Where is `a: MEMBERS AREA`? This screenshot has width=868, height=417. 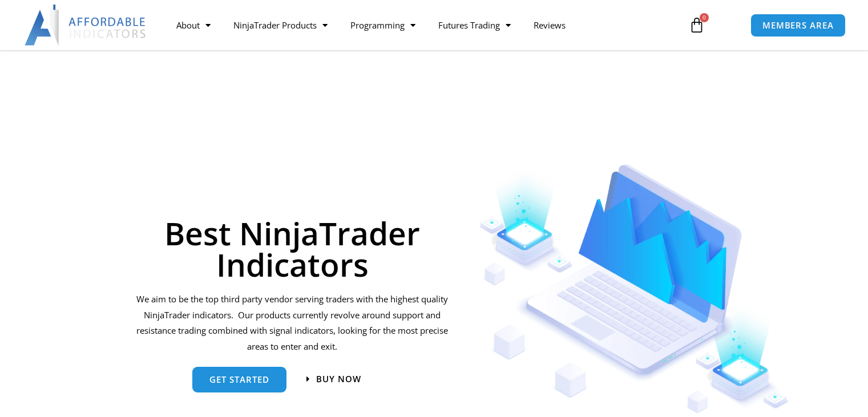 a: MEMBERS AREA is located at coordinates (798, 25).